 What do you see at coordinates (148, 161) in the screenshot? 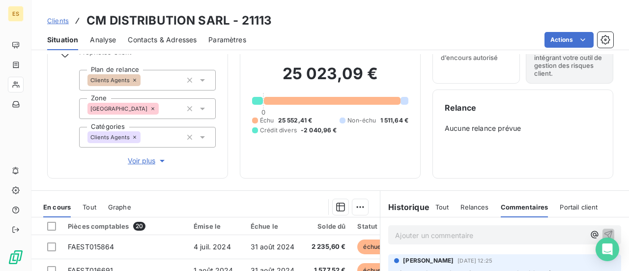
I see `button: Voir plus` at bounding box center [148, 161].